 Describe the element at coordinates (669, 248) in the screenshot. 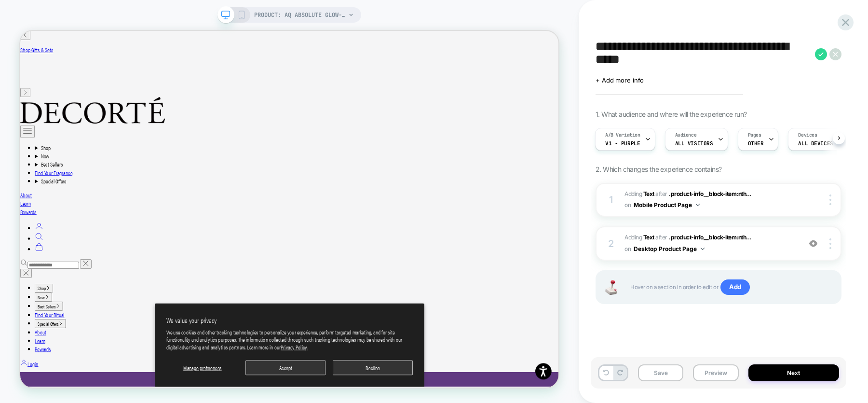

I see `button: Desktop Product Page` at that location.